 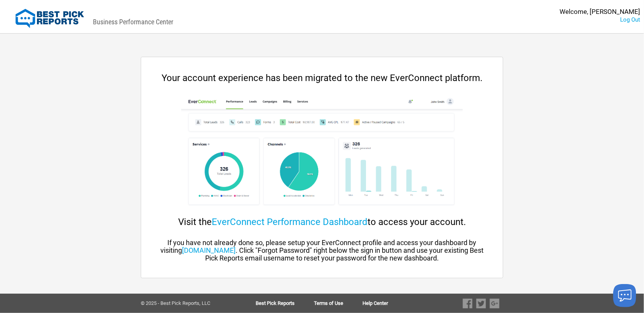 I want to click on a: Terms of Use, so click(x=338, y=303).